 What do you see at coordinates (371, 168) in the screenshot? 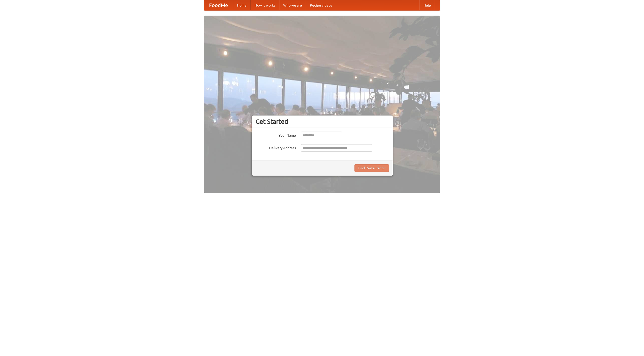
I see `button: Find Restaurants!` at bounding box center [371, 168].